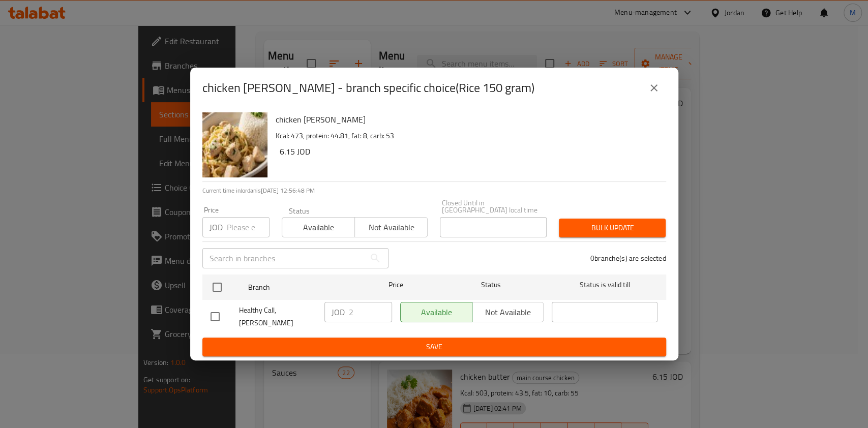 This screenshot has width=868, height=428. I want to click on span: Status, so click(490, 284).